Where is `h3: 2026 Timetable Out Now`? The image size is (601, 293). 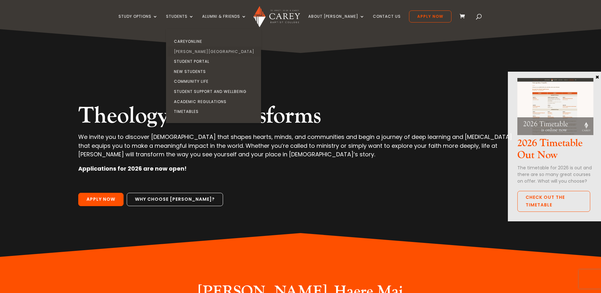 h3: 2026 Timetable Out Now is located at coordinates (556, 151).